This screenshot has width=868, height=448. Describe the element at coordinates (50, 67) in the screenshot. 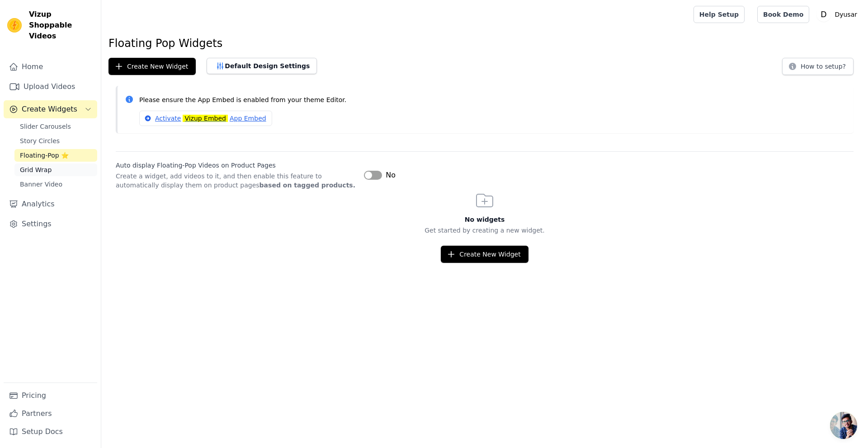

I see `a: Home` at that location.